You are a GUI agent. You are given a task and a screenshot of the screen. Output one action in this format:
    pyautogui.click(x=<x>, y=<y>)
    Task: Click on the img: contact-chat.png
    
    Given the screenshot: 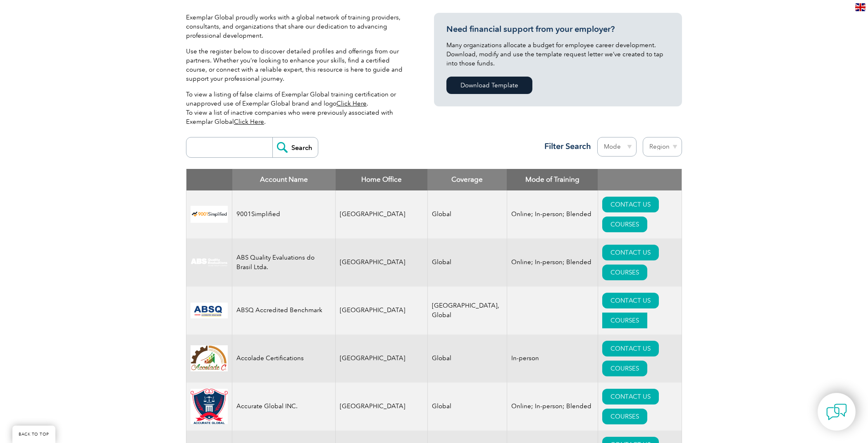 What is the action you would take?
    pyautogui.click(x=837, y=412)
    